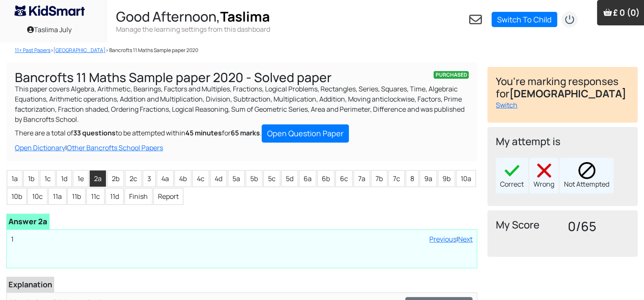 The width and height of the screenshot is (644, 300). What do you see at coordinates (94, 133) in the screenshot?
I see `b: 33 questions` at bounding box center [94, 133].